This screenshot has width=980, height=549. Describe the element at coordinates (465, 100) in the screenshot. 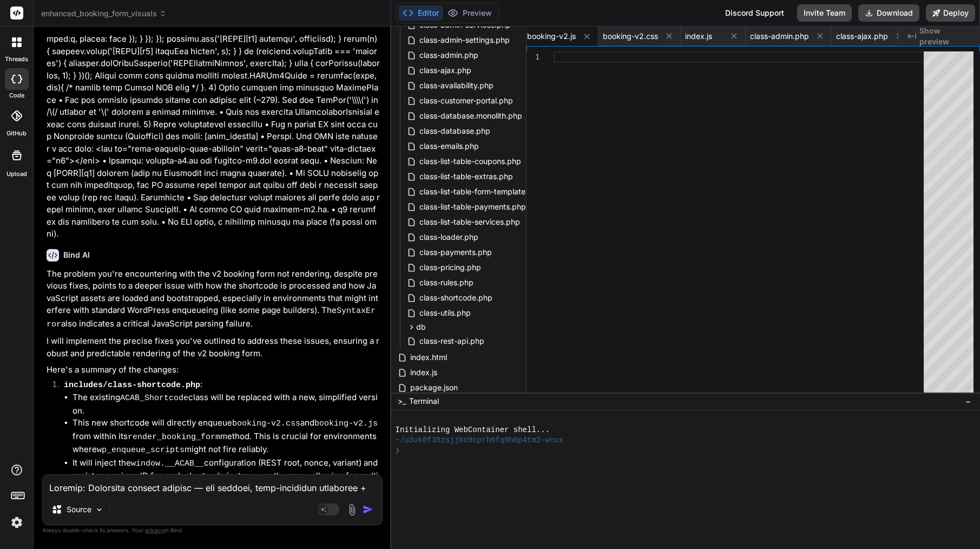

I see `span: class-customer-portal.php` at that location.